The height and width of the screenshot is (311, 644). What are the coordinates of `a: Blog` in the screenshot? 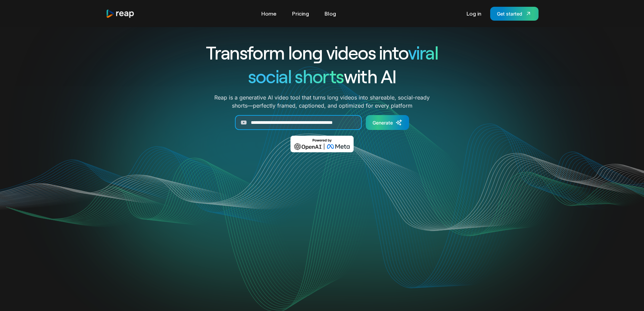 It's located at (330, 14).